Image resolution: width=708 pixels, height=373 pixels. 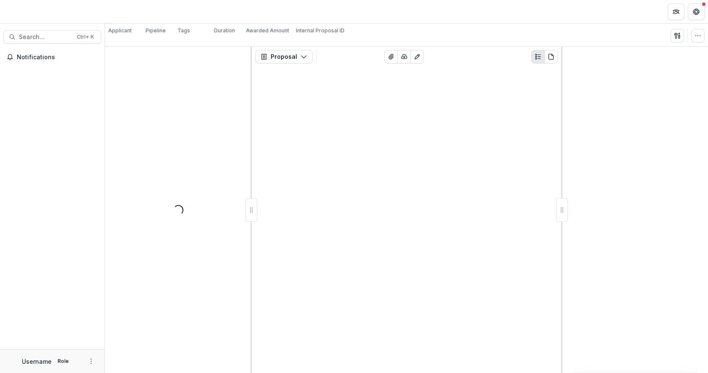 I want to click on button: Edit as form, so click(x=417, y=57).